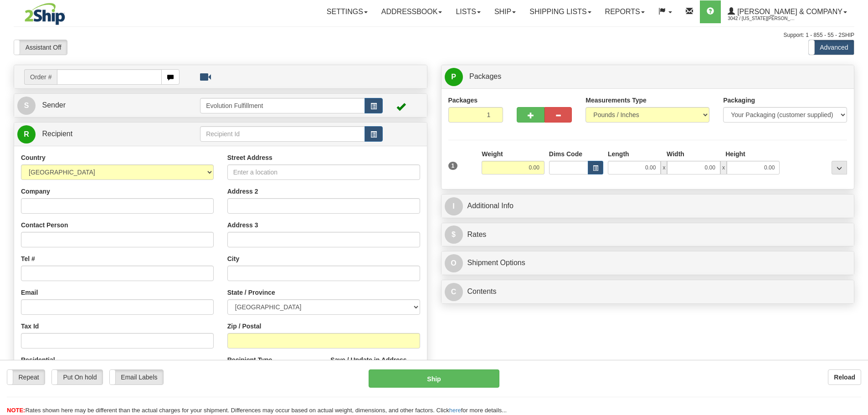 The width and height of the screenshot is (868, 415). What do you see at coordinates (44, 225) in the screenshot?
I see `label: Contact Person` at bounding box center [44, 225].